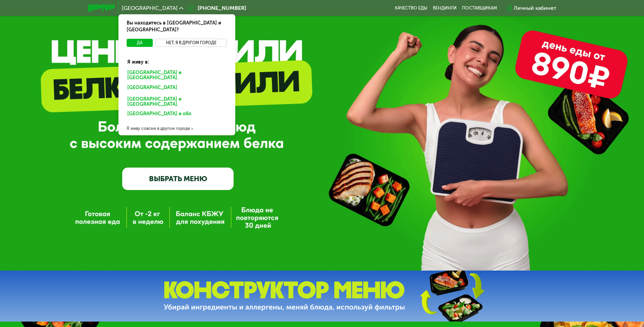 The height and width of the screenshot is (327, 644). Describe the element at coordinates (177, 60) in the screenshot. I see `div: Я живу в:` at that location.